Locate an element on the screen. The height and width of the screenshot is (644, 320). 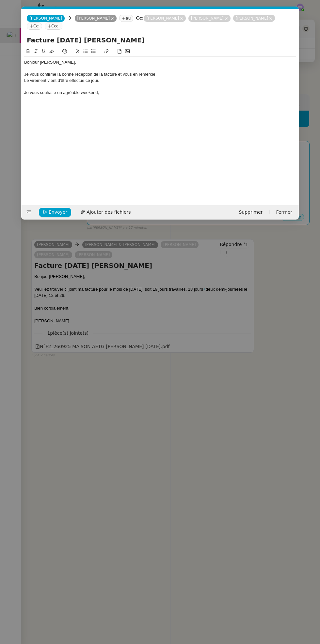
div: Je vous confirme la bonne réception de la facture et vous en remercie. is located at coordinates (160, 75).